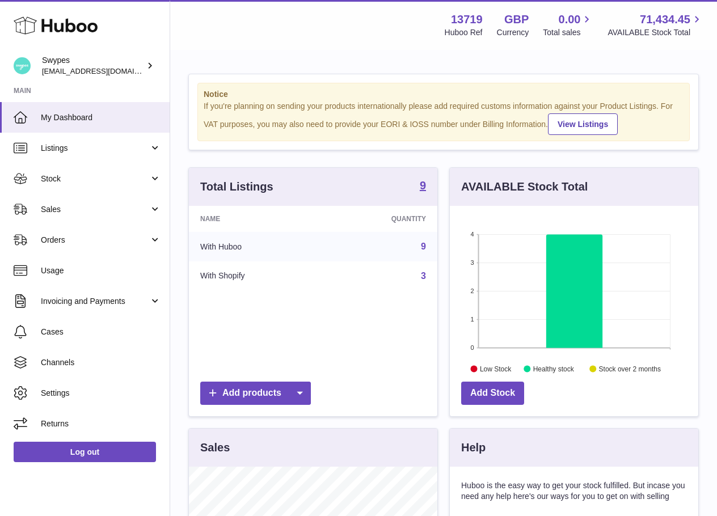 The image size is (717, 516). What do you see at coordinates (101, 363) in the screenshot?
I see `span: Channels` at bounding box center [101, 363].